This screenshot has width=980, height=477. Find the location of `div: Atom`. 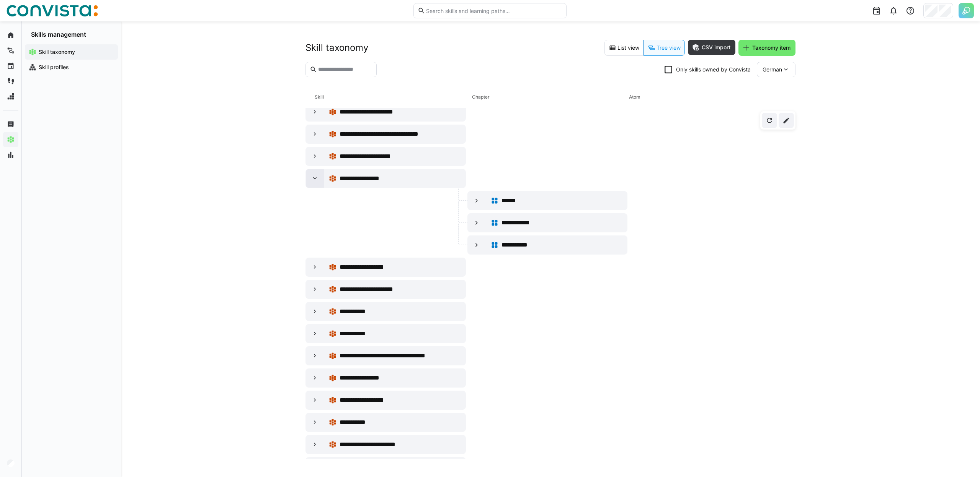

div: Atom is located at coordinates (707, 97).